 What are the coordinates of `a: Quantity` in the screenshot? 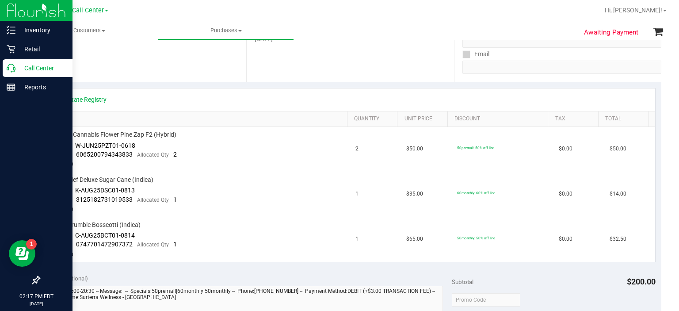 It's located at (374, 119).